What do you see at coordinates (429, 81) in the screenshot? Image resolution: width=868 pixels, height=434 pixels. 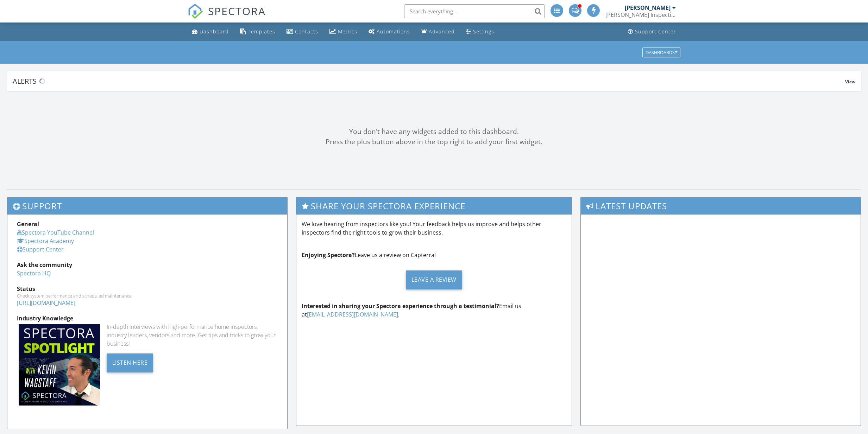 I see `div: Alerts` at bounding box center [429, 81].